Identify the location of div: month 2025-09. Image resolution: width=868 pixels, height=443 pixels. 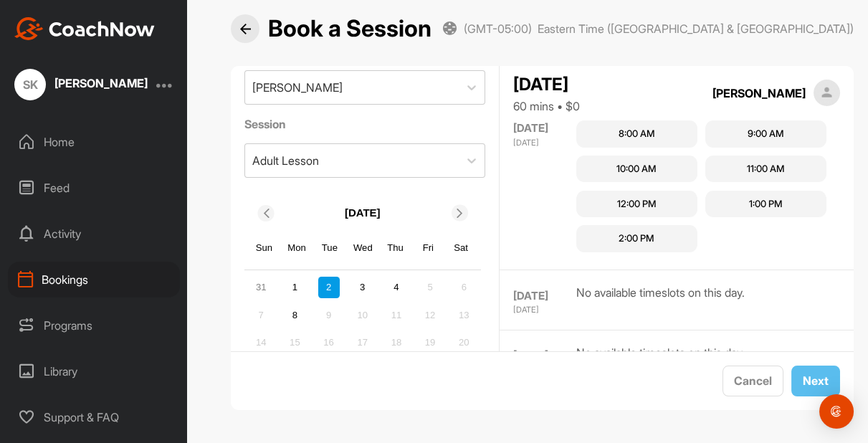
(363, 343).